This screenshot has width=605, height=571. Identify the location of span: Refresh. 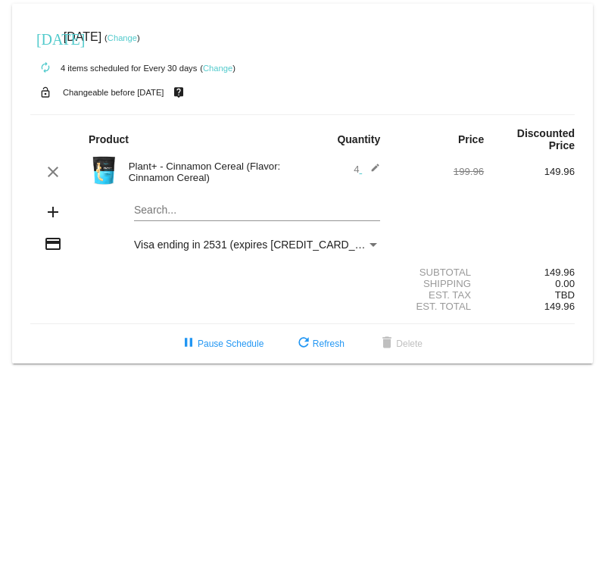
(319, 344).